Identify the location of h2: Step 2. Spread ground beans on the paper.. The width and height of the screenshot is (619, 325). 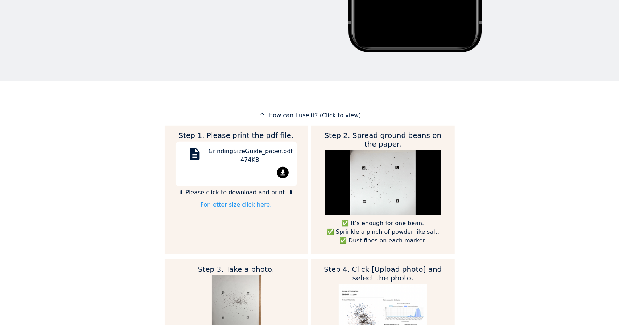
(383, 140).